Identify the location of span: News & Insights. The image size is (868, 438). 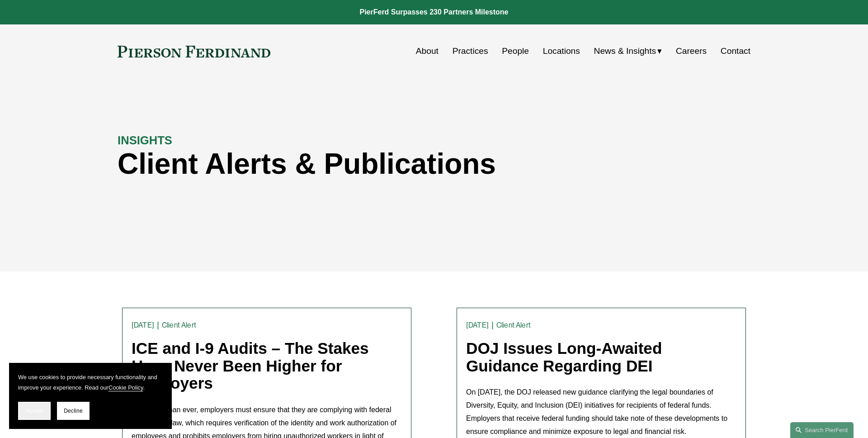
(625, 51).